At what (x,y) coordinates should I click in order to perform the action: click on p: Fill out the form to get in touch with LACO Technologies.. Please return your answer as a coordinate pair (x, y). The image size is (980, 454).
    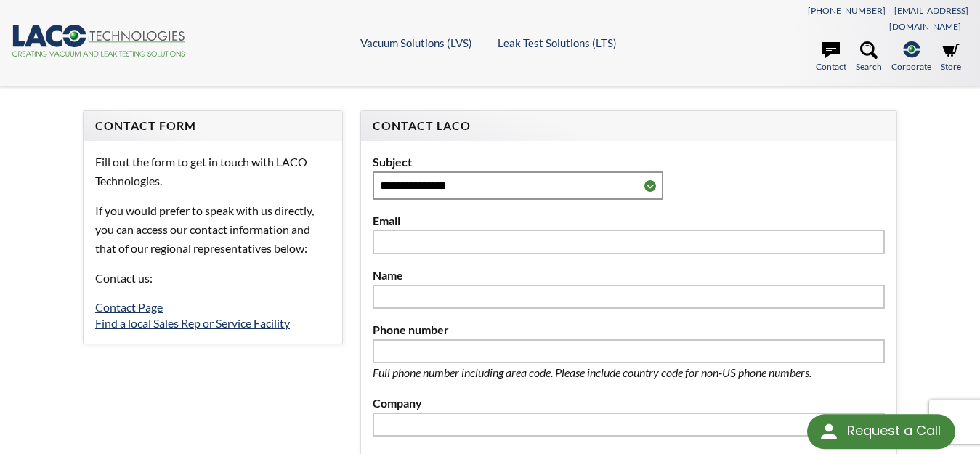
    Looking at the image, I should click on (213, 171).